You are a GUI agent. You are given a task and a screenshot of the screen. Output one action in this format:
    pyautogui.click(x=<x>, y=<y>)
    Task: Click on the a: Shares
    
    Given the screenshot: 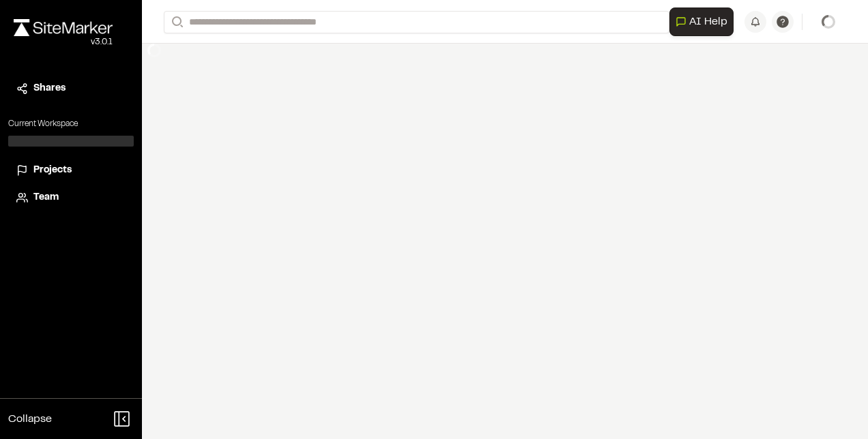 What is the action you would take?
    pyautogui.click(x=71, y=89)
    